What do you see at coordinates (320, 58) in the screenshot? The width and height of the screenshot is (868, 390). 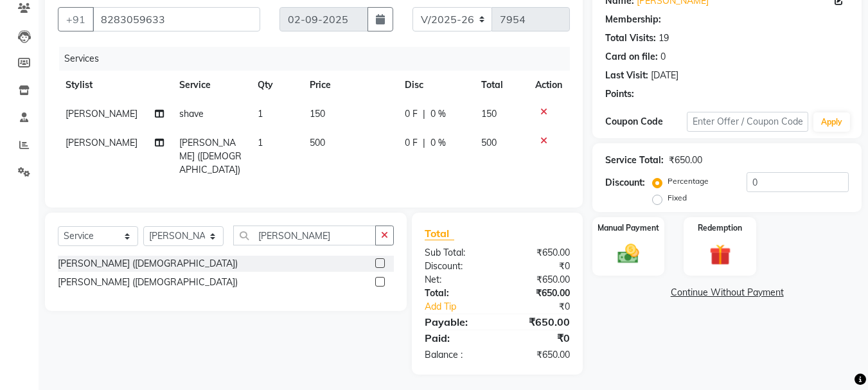 I see `div: Services` at bounding box center [320, 58].